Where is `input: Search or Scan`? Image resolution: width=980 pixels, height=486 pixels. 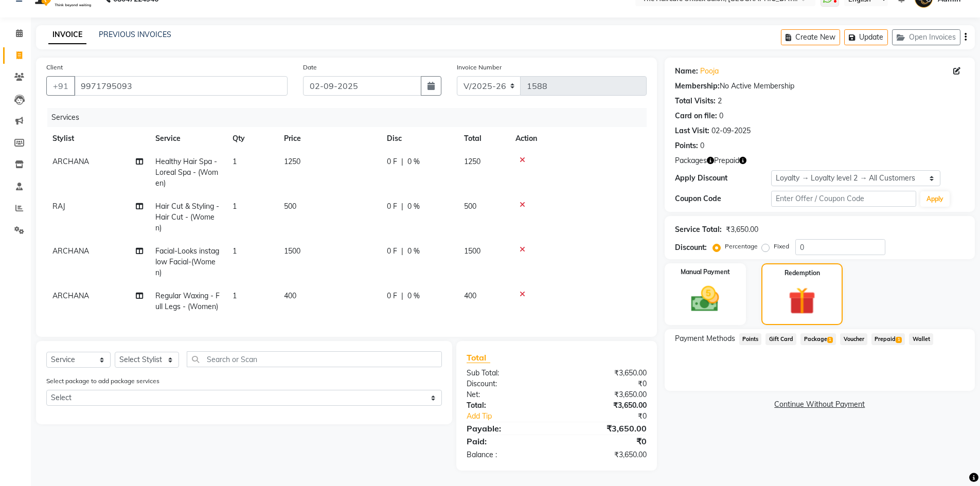
input: Search or Scan is located at coordinates (314, 358).